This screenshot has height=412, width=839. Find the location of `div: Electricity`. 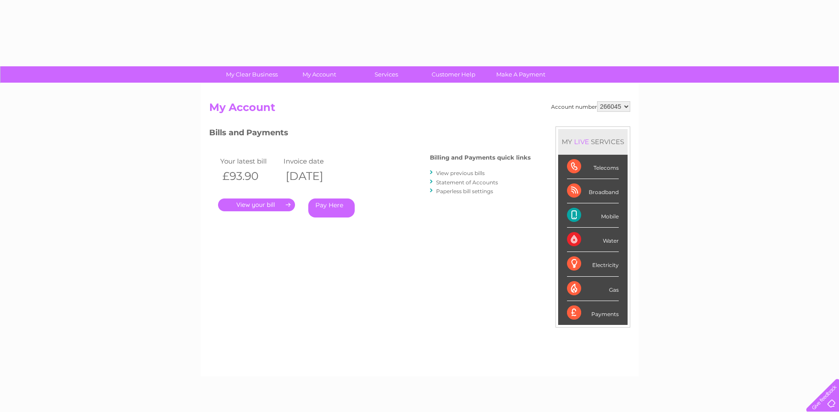

div: Electricity is located at coordinates (592, 264).